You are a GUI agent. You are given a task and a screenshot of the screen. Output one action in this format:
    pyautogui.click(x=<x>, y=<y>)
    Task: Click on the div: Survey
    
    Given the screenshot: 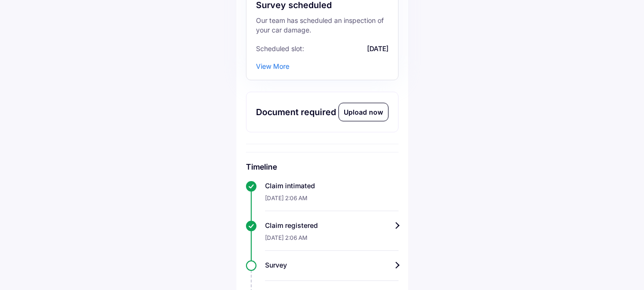 What is the action you would take?
    pyautogui.click(x=332, y=265)
    